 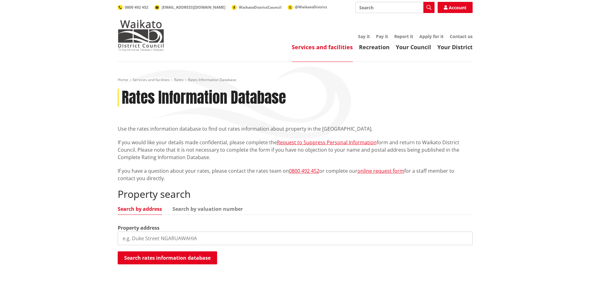 I want to click on a: online request form, so click(x=381, y=171).